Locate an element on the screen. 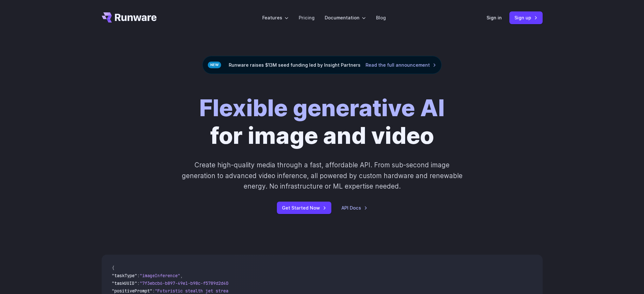  span: "imageInference" is located at coordinates (160, 275).